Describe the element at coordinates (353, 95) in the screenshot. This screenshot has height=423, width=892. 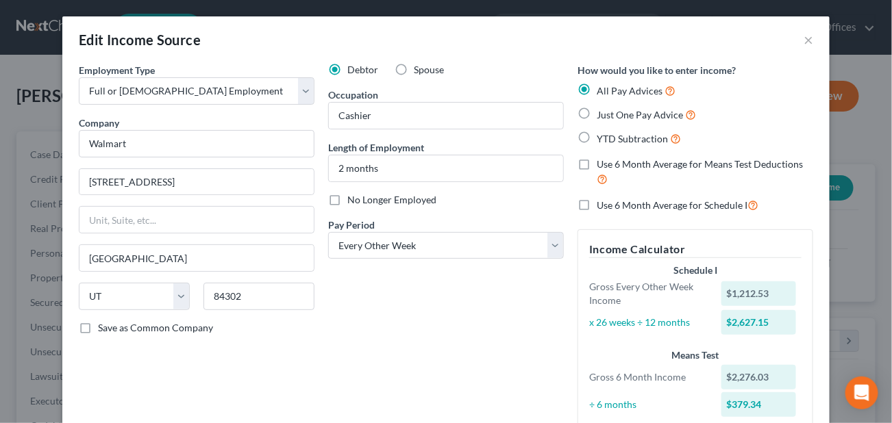
I see `label: Occupation` at that location.